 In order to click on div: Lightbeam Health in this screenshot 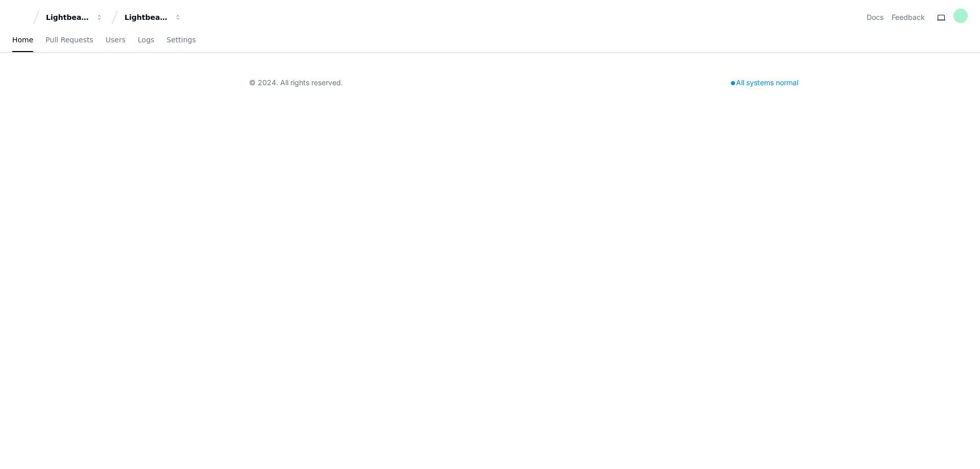, I will do `click(68, 17)`.